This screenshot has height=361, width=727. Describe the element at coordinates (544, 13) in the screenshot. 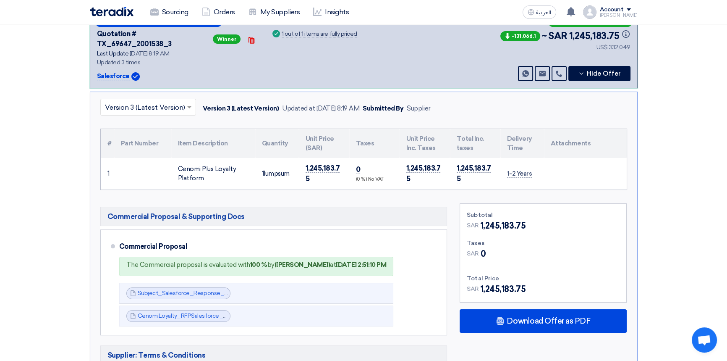

I see `span: العربية` at that location.